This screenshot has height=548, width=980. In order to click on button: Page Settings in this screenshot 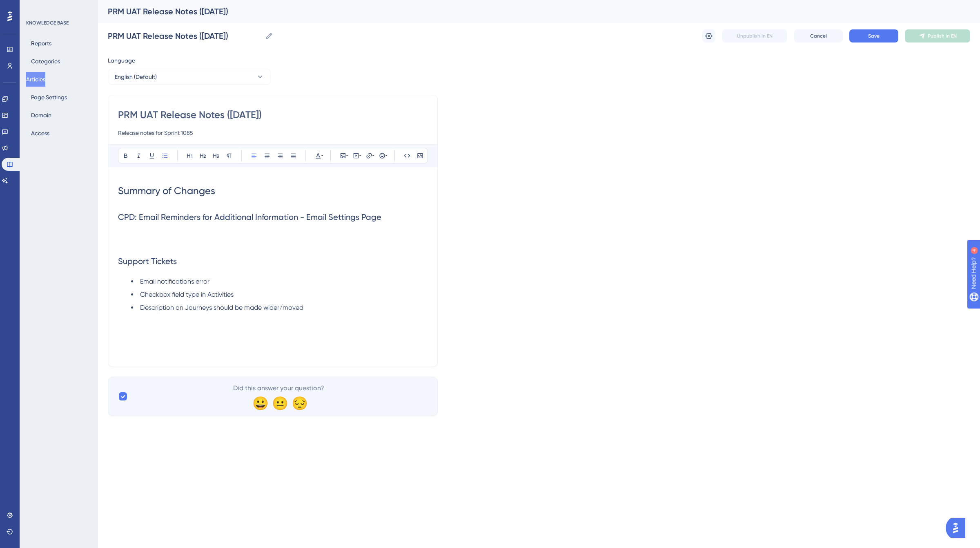, I will do `click(49, 98)`.